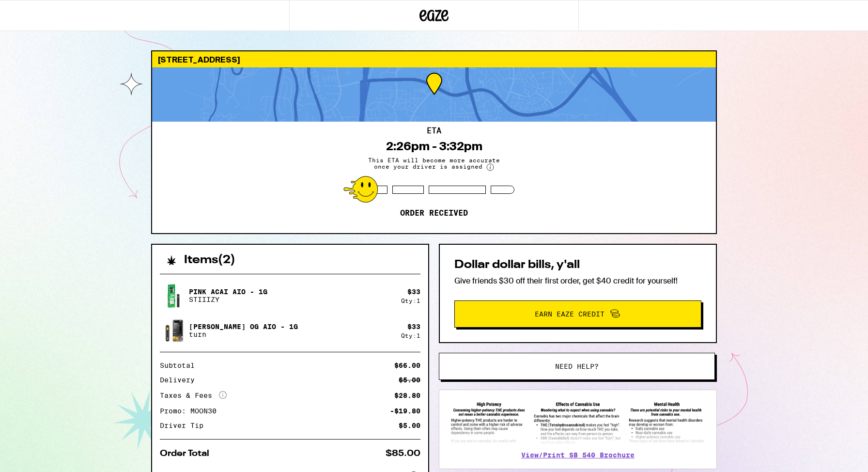  Describe the element at coordinates (578, 455) in the screenshot. I see `a: View/Print SB 540 Brochure` at that location.